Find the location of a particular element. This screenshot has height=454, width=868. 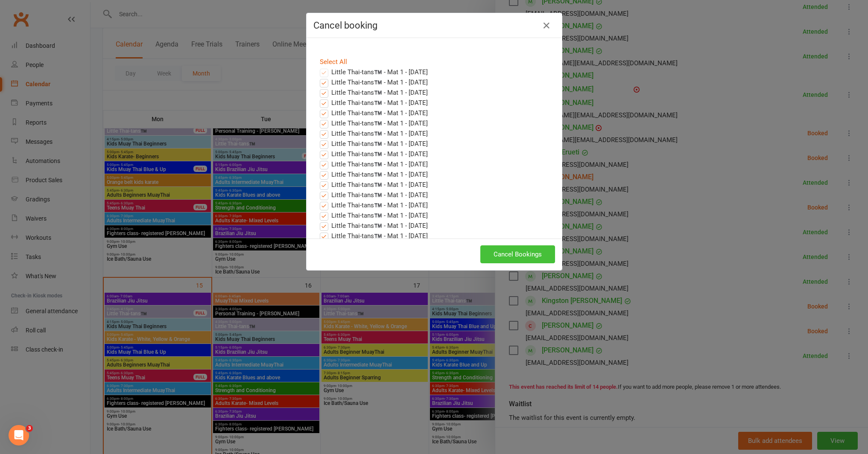

button: Close is located at coordinates (547, 26).